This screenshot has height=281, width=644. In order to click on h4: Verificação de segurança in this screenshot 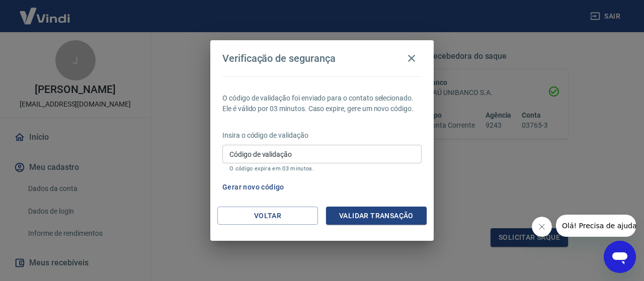, I will do `click(278, 58)`.